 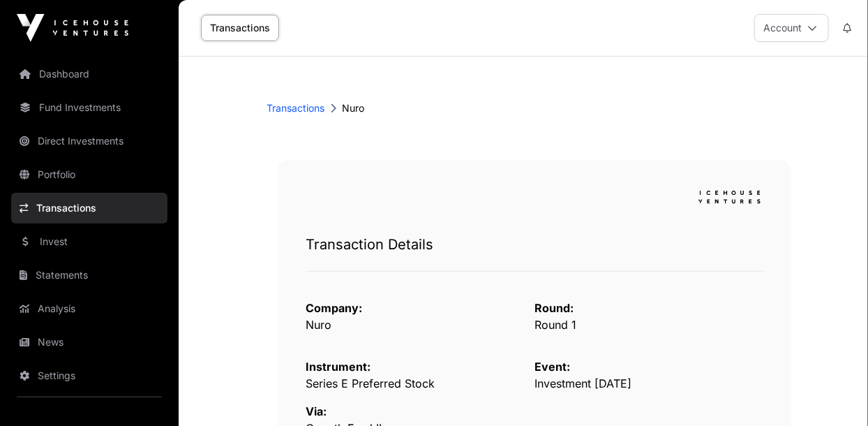 I want to click on a: Analysis, so click(x=89, y=309).